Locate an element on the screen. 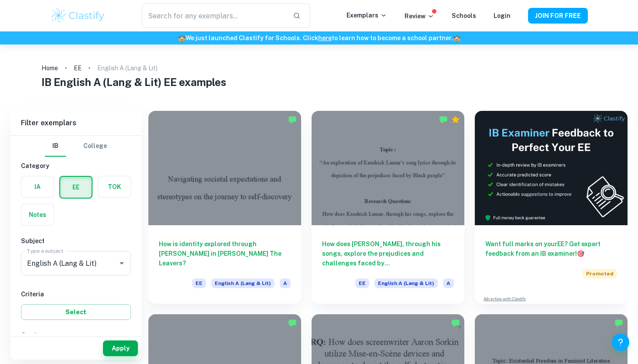  h6: Subject is located at coordinates (76, 241).